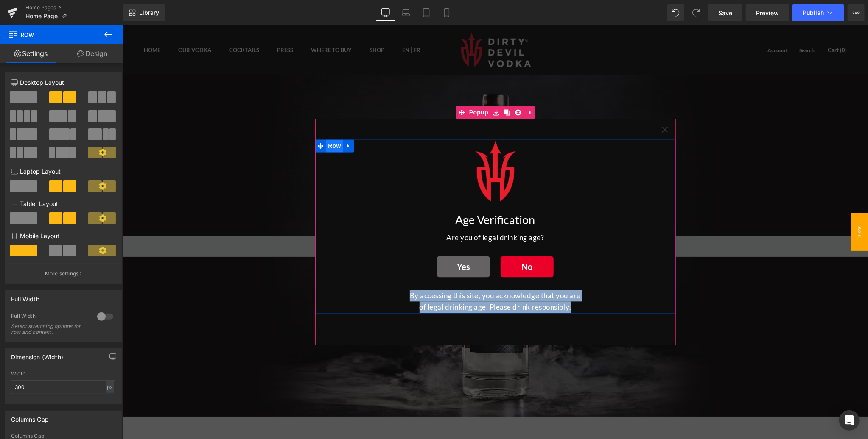 Image resolution: width=868 pixels, height=439 pixels. Describe the element at coordinates (818, 13) in the screenshot. I see `button: Publish` at that location.